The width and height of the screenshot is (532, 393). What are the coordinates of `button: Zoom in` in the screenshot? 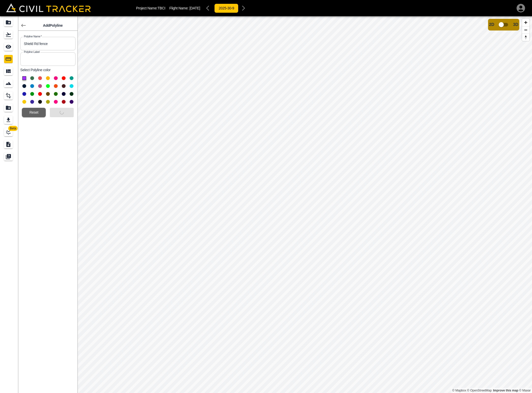 It's located at (526, 22).